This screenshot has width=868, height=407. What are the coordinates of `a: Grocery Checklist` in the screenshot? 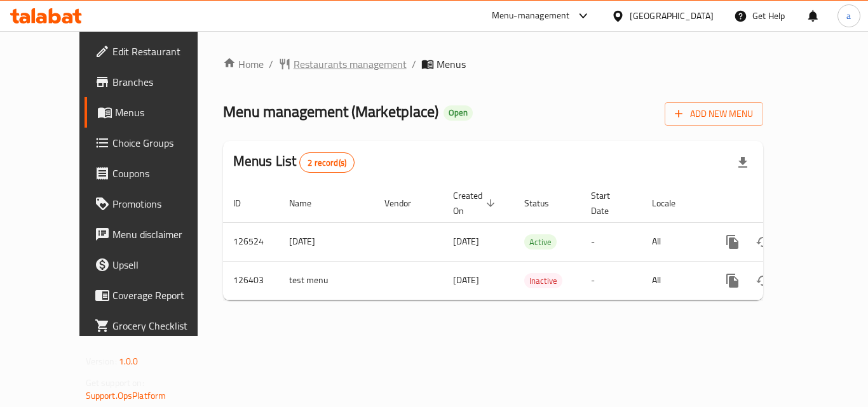 It's located at (154, 325).